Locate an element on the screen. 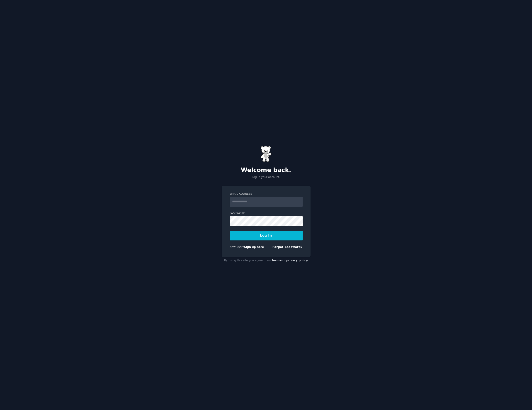 Image resolution: width=532 pixels, height=410 pixels. img: Gummy Bear is located at coordinates (266, 154).